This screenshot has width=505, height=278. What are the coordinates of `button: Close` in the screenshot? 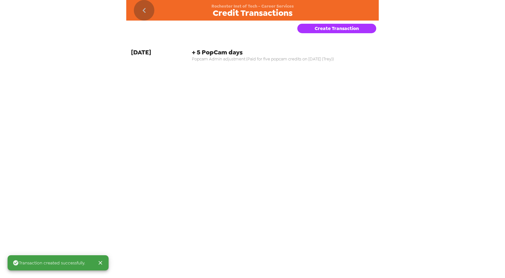 It's located at (100, 262).